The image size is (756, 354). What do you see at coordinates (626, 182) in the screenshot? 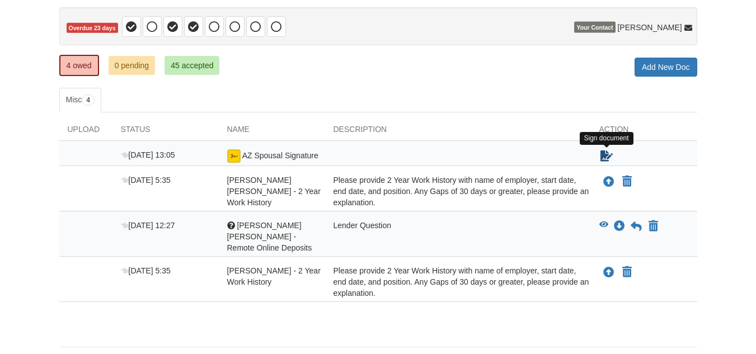
I see `button: Declare Brenda Rodriguez Cortez - 2 Year Work History not applicable` at bounding box center [626, 182].